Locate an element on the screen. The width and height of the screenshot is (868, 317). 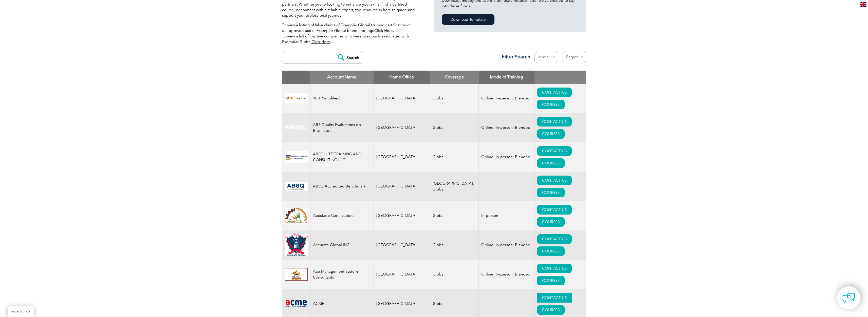
a: BACK TO TOP is located at coordinates (21, 311).